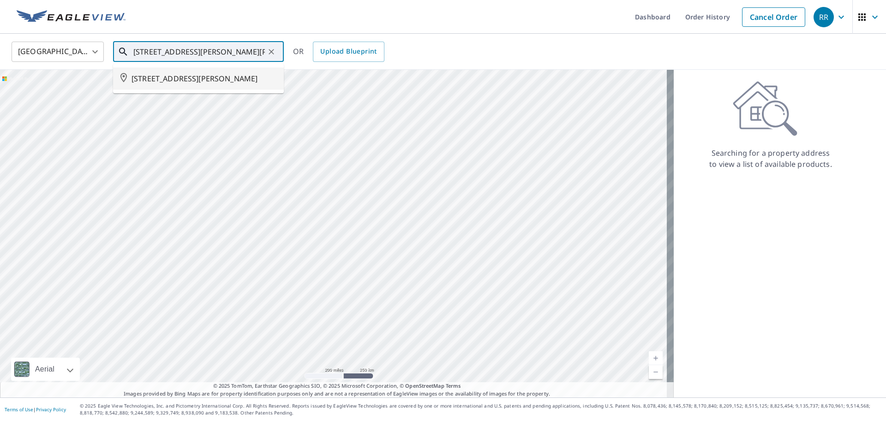  I want to click on p: © 2025 Eagle View Technologies, Inc. and Pictometry International Corp. All Rights Reserved. Repo..., so click(481, 409).